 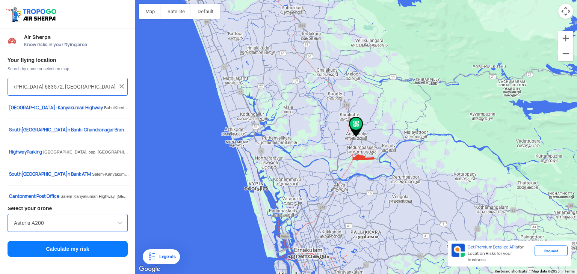 I want to click on button: Zoom in, so click(x=566, y=38).